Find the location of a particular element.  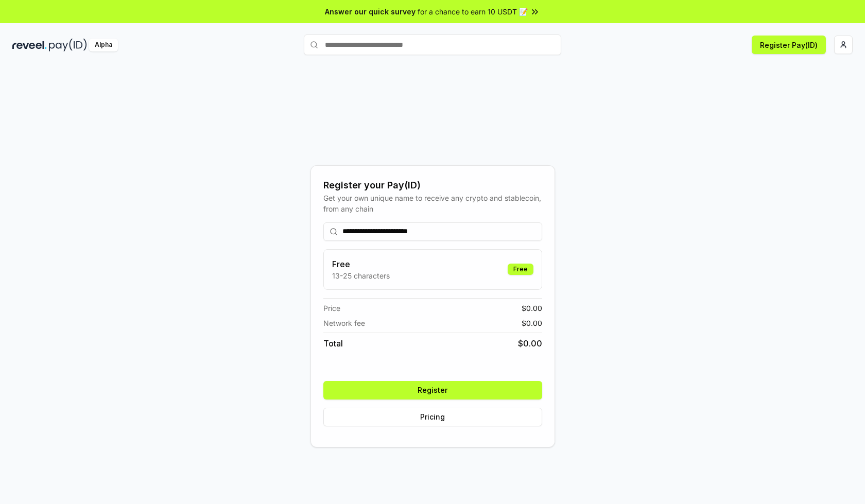

div: Get your own unique name to receive any crypto and stablecoin, from any chain is located at coordinates (432, 203).